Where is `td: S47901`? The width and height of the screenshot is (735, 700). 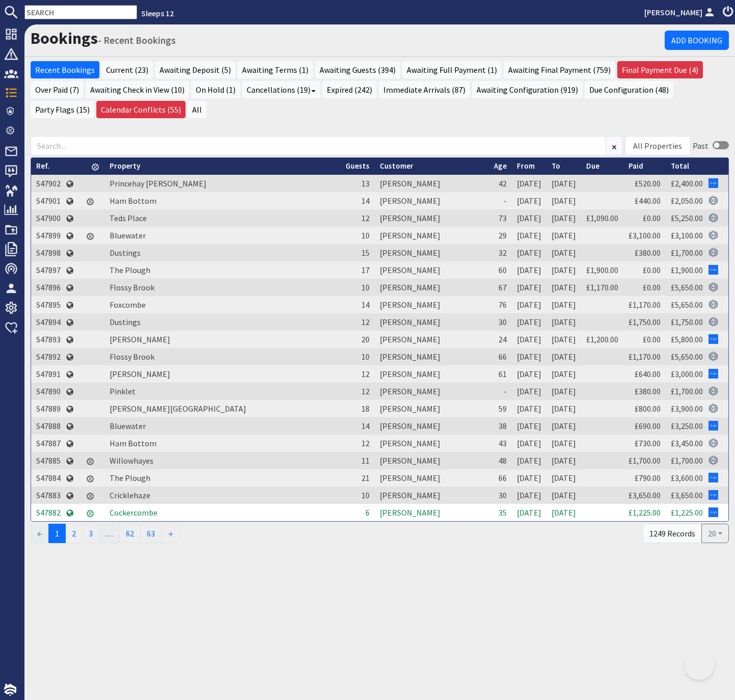 td: S47901 is located at coordinates (48, 201).